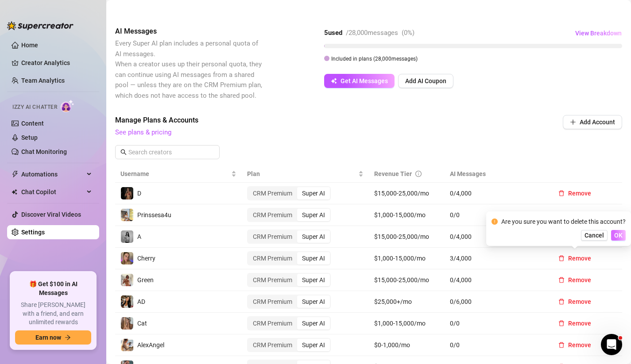 The image size is (631, 364). Describe the element at coordinates (53, 338) in the screenshot. I see `button: Earn nowarrow-right` at that location.